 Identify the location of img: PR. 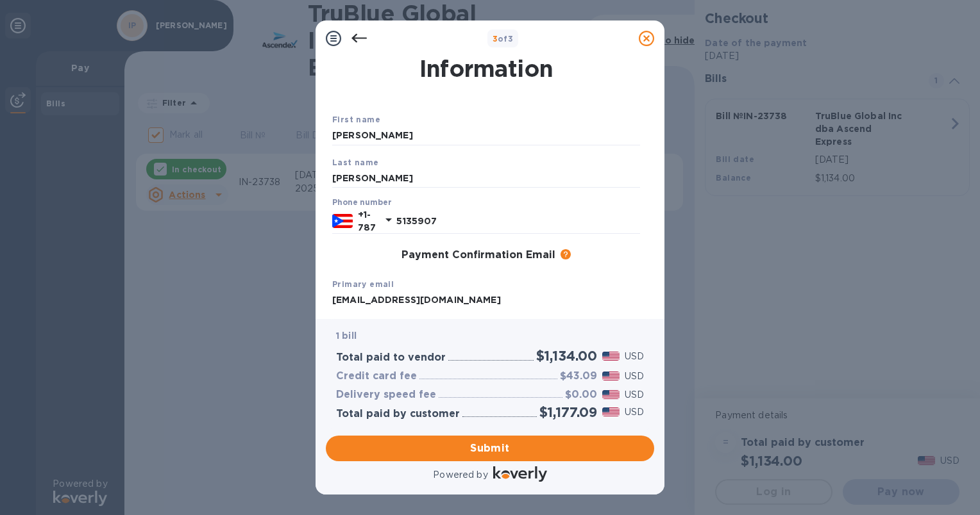
(342, 221).